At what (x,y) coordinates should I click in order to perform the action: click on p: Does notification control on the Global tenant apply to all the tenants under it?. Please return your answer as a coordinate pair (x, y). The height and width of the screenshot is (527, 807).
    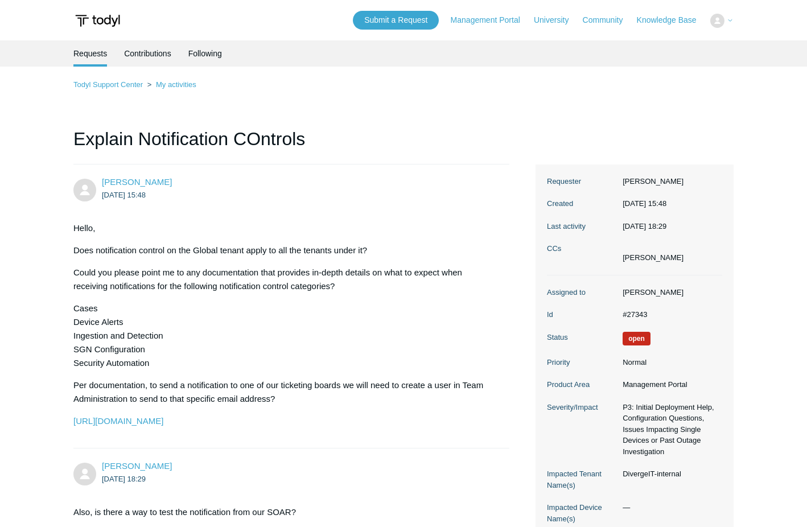
    Looking at the image, I should click on (286, 250).